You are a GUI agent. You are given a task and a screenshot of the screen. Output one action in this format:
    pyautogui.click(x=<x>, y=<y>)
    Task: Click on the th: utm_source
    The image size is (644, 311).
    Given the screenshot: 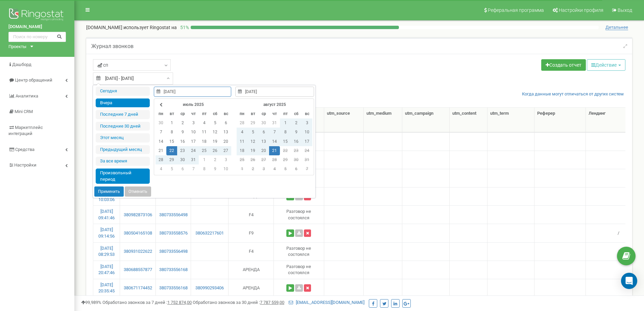 What is the action you would take?
    pyautogui.click(x=344, y=120)
    